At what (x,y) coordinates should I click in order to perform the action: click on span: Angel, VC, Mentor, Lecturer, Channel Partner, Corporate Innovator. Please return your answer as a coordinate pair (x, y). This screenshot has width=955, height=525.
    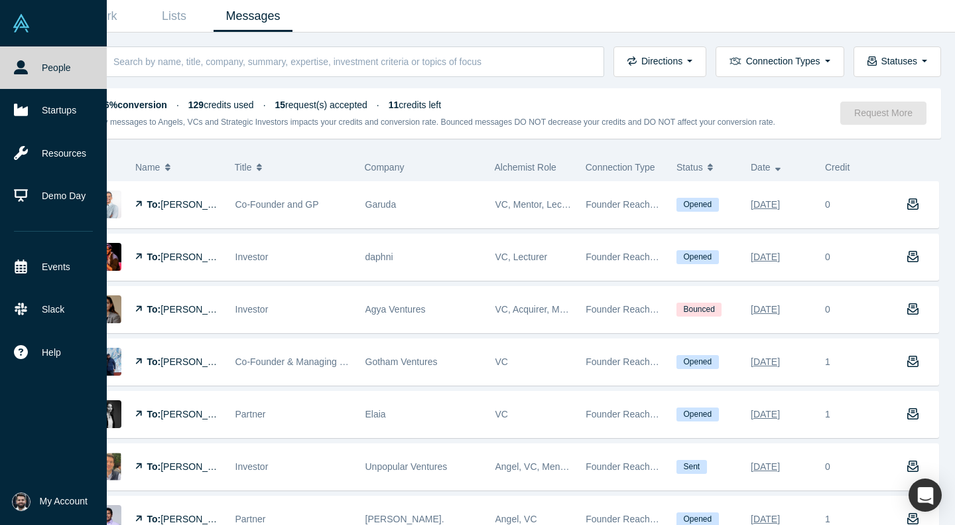
    Looking at the image, I should click on (632, 466).